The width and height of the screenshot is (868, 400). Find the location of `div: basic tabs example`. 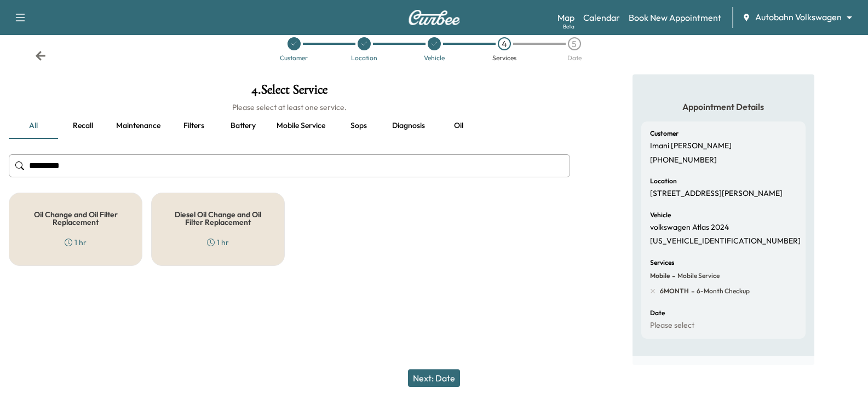

div: basic tabs example is located at coordinates (289, 126).